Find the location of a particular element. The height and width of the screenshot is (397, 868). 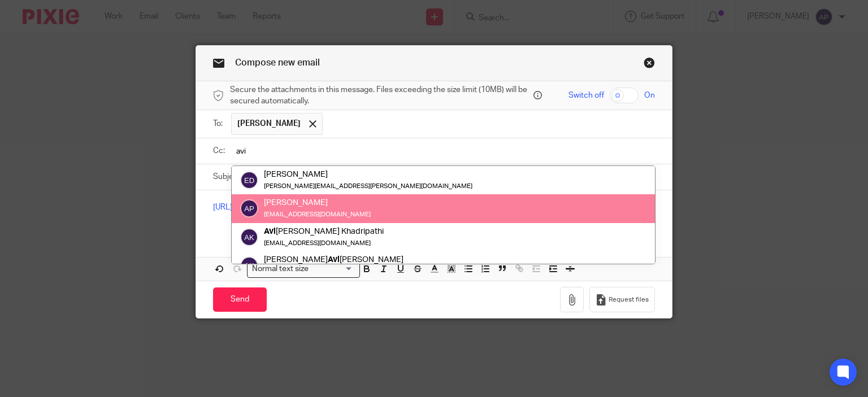

label: To: is located at coordinates (219, 124).